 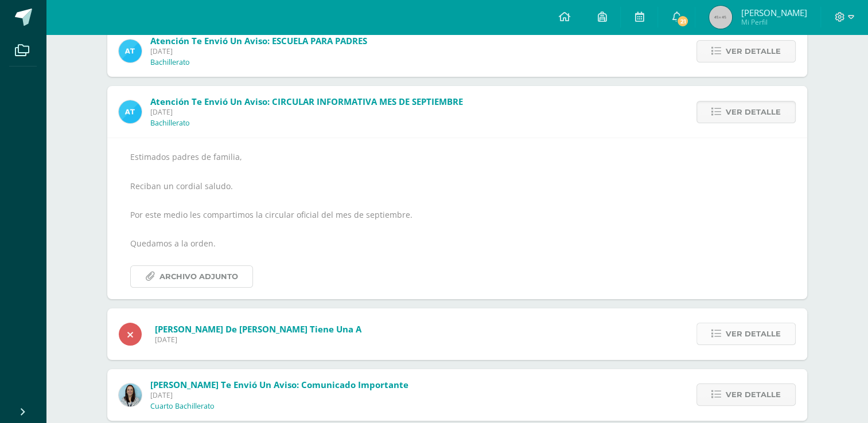 I want to click on span: 21, so click(x=683, y=21).